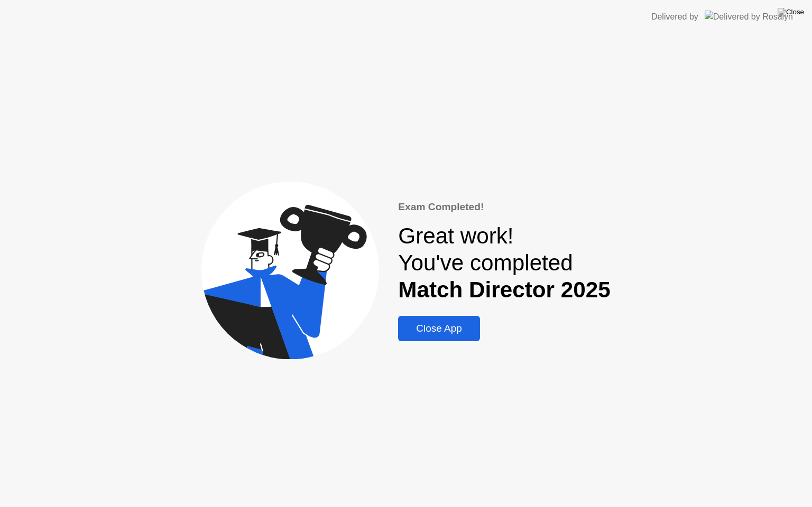 The height and width of the screenshot is (507, 812). What do you see at coordinates (438, 329) in the screenshot?
I see `button: Close App` at bounding box center [438, 329].